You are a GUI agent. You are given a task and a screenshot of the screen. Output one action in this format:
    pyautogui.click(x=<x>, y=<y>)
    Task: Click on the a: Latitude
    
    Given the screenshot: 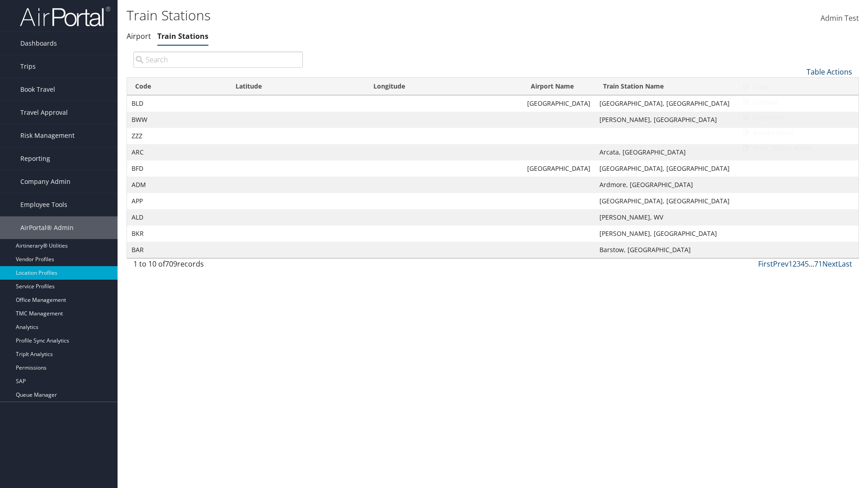 What is the action you would take?
    pyautogui.click(x=799, y=102)
    